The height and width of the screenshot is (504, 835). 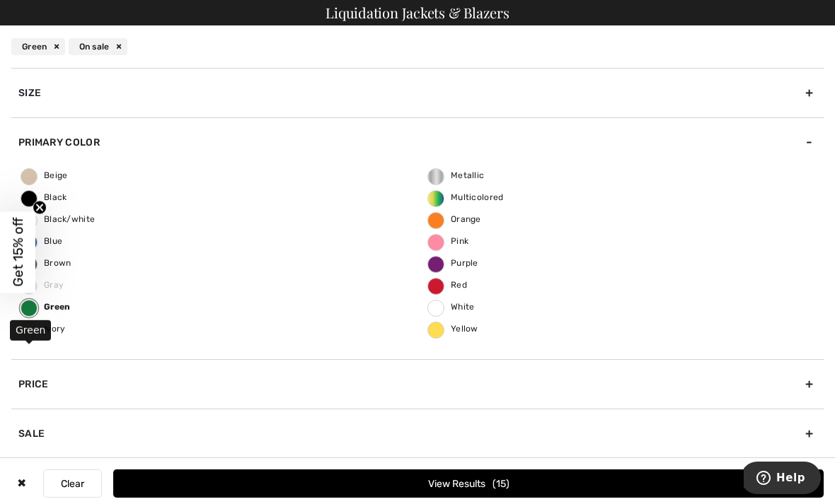 I want to click on span: Help, so click(x=47, y=16).